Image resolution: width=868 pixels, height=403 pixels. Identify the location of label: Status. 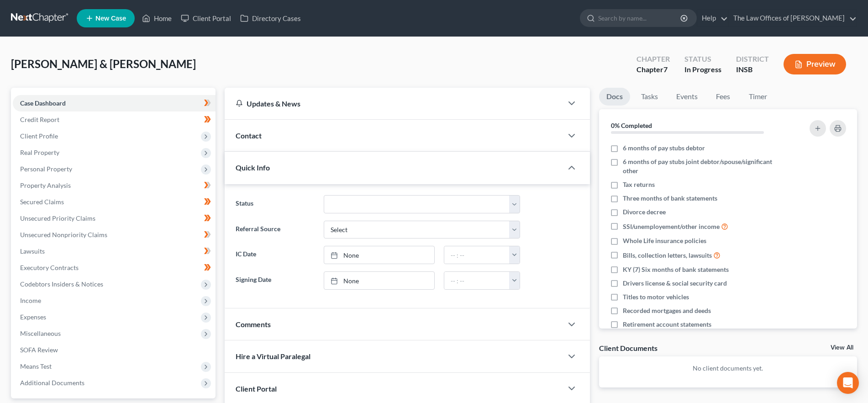
(275, 204).